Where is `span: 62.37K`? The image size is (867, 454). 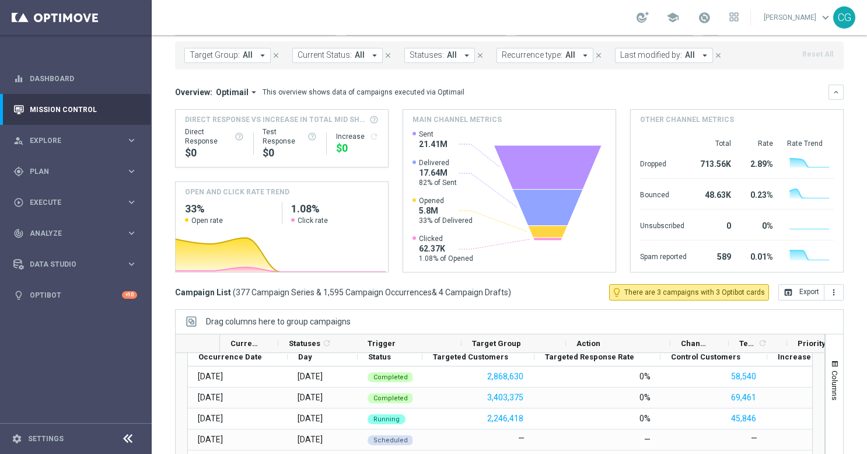 span: 62.37K is located at coordinates (446, 249).